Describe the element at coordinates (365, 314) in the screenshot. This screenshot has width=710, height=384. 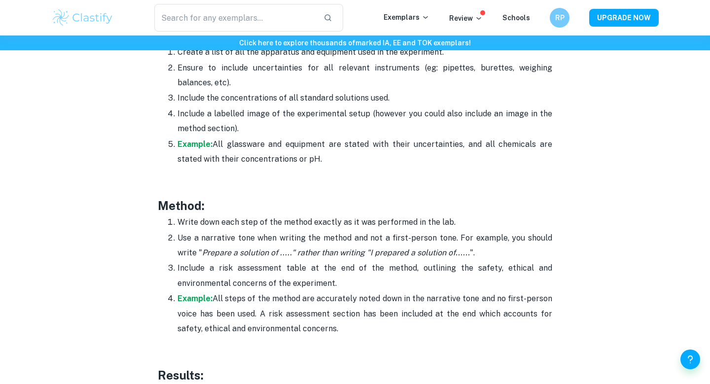
I see `p: All steps of the method are accurately noted down in the narrative tone and no first-person voice...` at that location.